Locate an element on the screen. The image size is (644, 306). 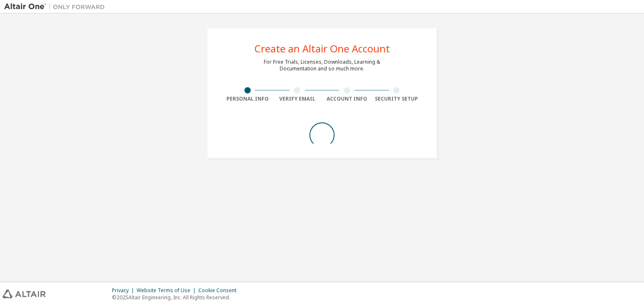
div: For Free Trials, Licenses, Downloads, Learning & Documentation and so much more. is located at coordinates (322, 66).